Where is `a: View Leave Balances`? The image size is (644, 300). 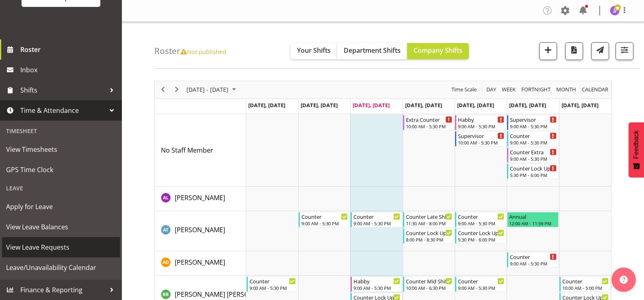 a: View Leave Balances is located at coordinates (61, 227).